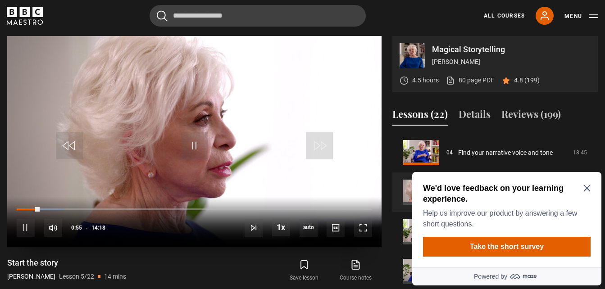 The image size is (605, 289). What do you see at coordinates (531, 116) in the screenshot?
I see `button: Reviews (199)` at bounding box center [531, 116].